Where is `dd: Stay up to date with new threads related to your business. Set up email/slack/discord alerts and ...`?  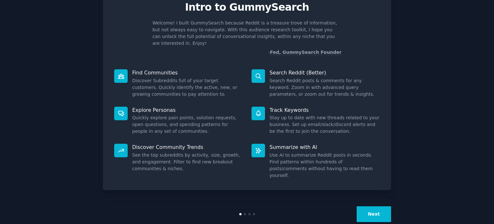 dd: Stay up to date with new threads related to your business. Set up email/slack/discord alerts and ... is located at coordinates (325, 124).